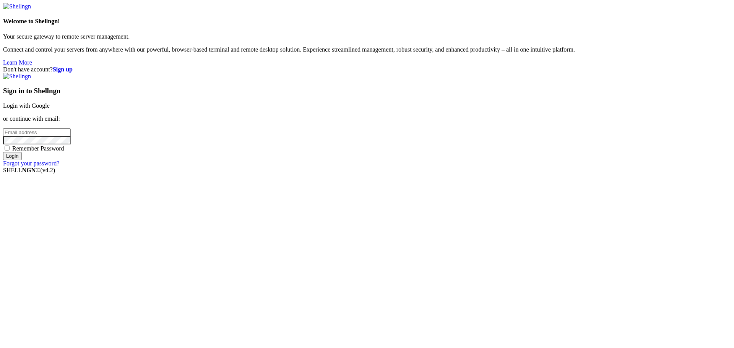  What do you see at coordinates (367, 70) in the screenshot?
I see `div: Don't have account?` at bounding box center [367, 70].